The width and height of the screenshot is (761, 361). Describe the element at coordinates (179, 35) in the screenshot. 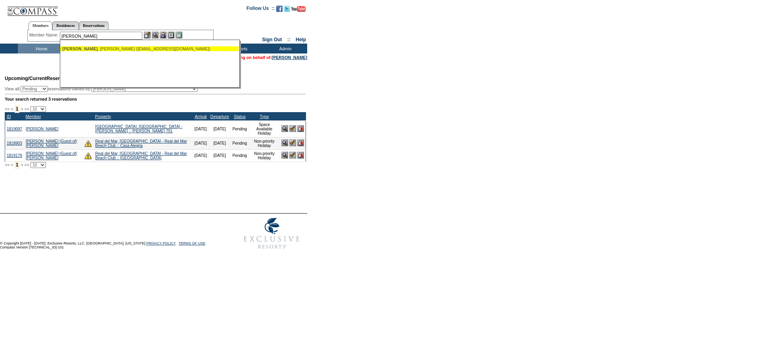

I see `img: b_calculator.gif` at that location.